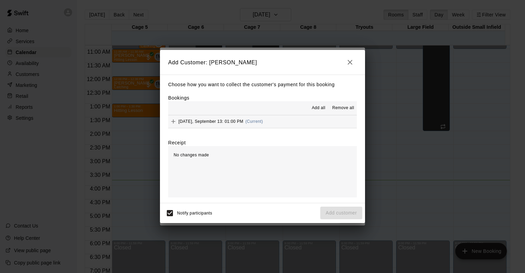 This screenshot has width=525, height=273. What do you see at coordinates (343, 108) in the screenshot?
I see `span: Remove all` at bounding box center [343, 108].